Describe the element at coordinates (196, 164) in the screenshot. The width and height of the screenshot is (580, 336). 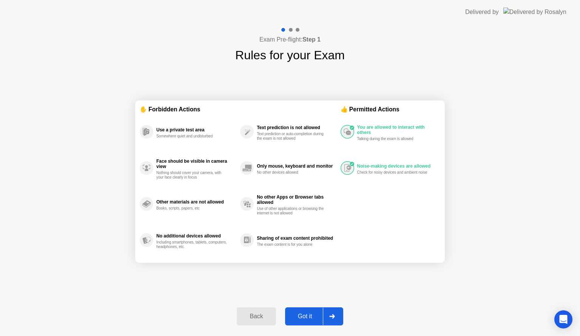
I see `div: Face should be visible in camera view` at that location.